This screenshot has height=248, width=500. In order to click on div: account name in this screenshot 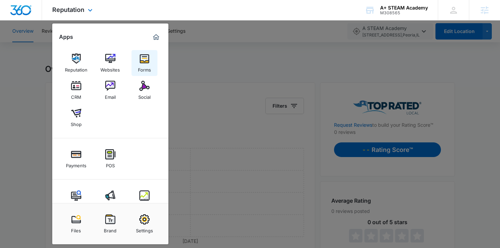, I will do `click(404, 8)`.